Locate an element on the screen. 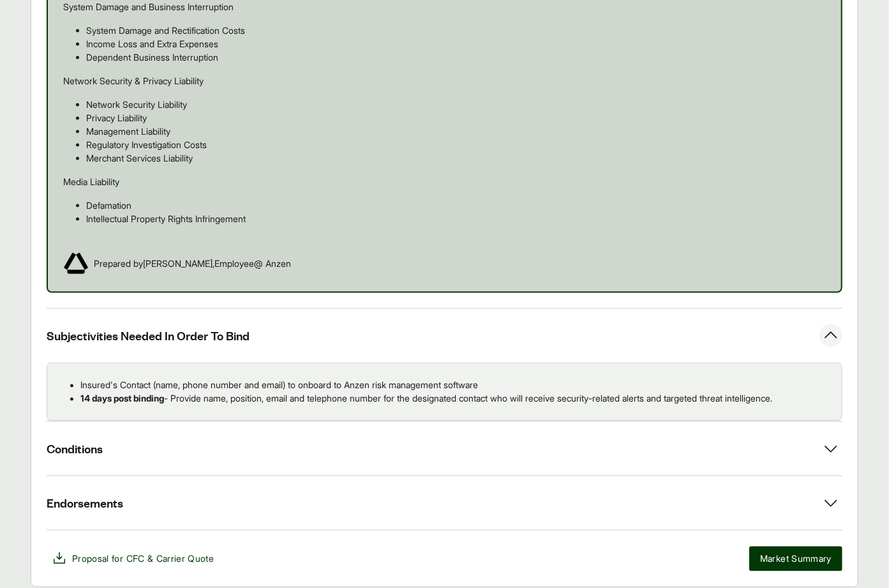 The height and width of the screenshot is (588, 889). button: Endorsements is located at coordinates (444, 503).